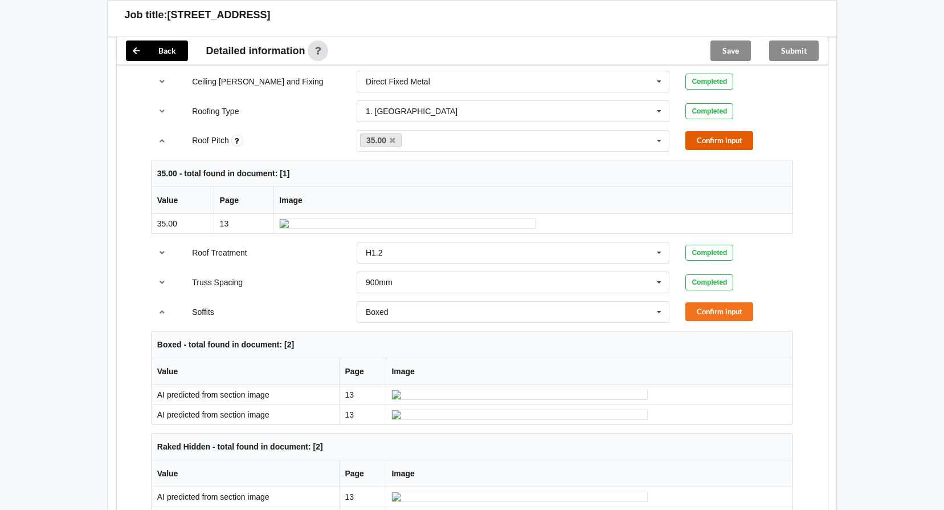 This screenshot has height=510, width=944. Describe the element at coordinates (472, 446) in the screenshot. I see `th: Raked Hidden - total found in document: [2]` at that location.